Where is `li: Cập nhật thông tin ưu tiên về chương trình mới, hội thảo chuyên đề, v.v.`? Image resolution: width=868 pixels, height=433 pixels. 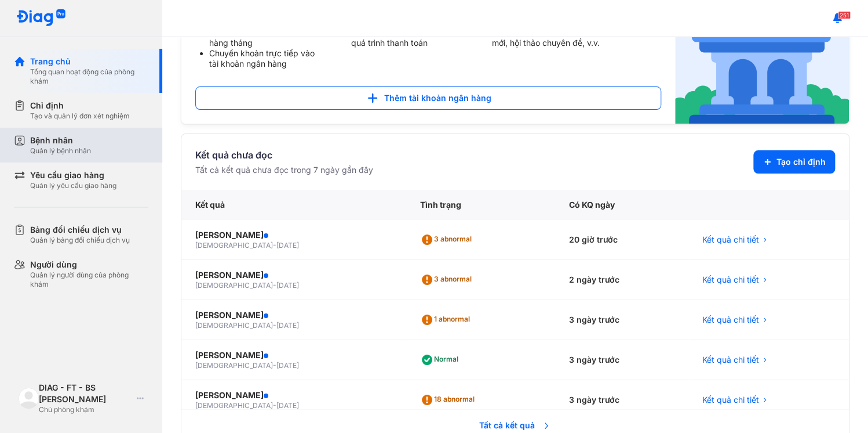
li: Cập nhật thông tin ưu tiên về chương trình mới, hội thảo chuyên đề, v.v. is located at coordinates (577, 38).